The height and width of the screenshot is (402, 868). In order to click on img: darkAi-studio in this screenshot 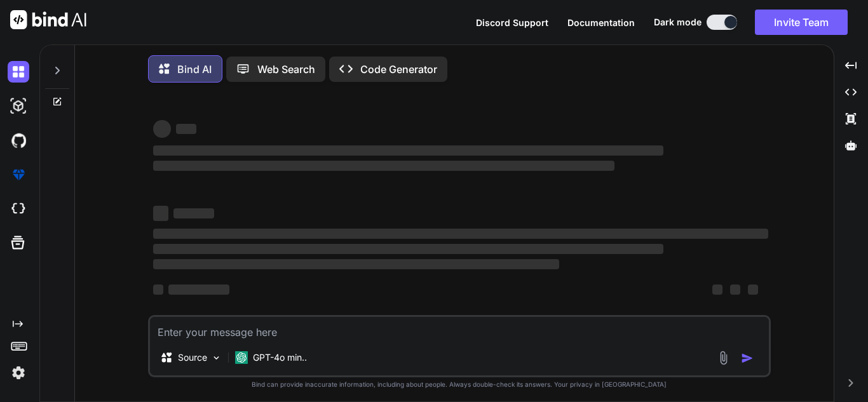, I will do `click(18, 106)`.